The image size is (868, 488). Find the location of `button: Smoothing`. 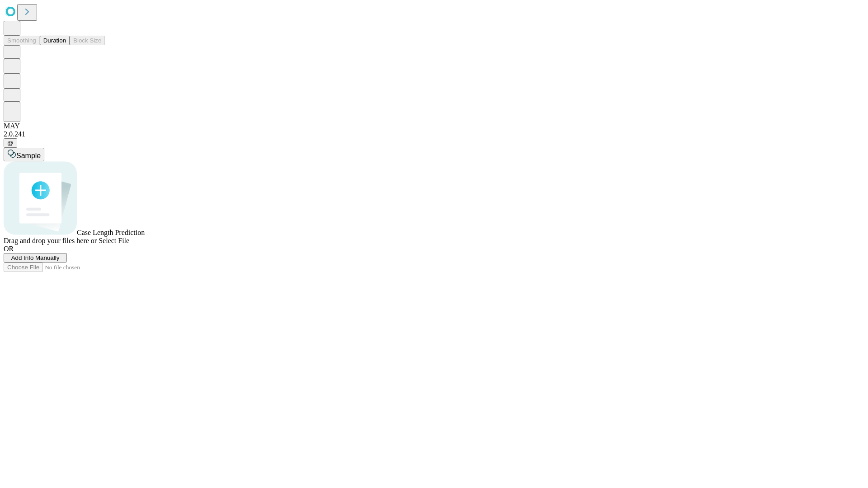

button: Smoothing is located at coordinates (22, 40).